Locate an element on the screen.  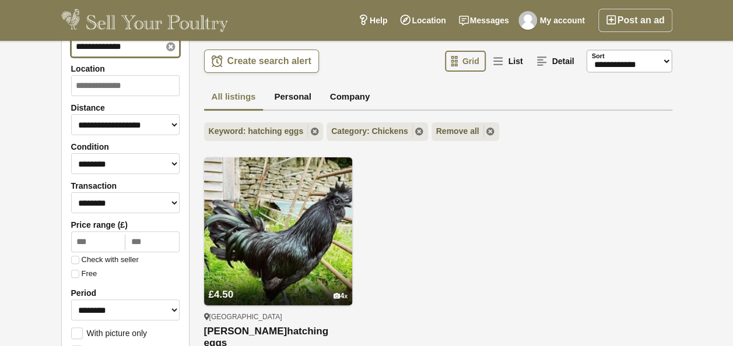
label: Sort is located at coordinates (598, 56).